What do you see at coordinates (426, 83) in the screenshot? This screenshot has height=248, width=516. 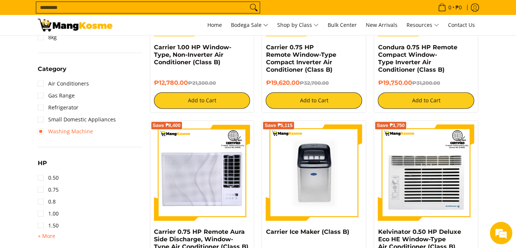 I see `h6: ₱19,750.00` at bounding box center [426, 83].